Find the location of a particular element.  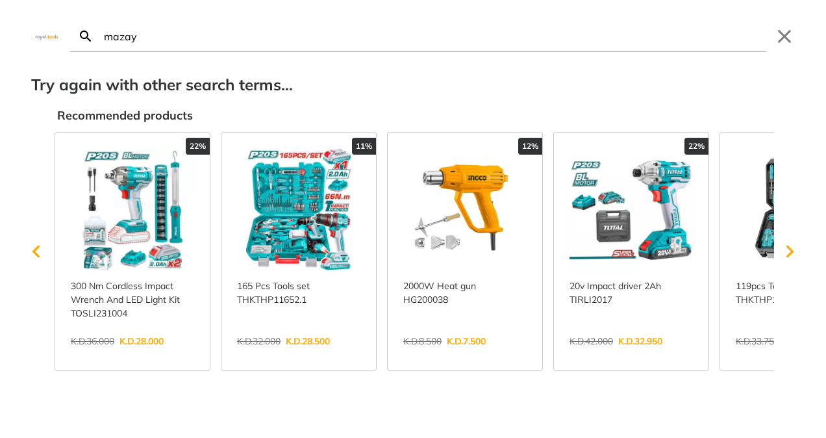

div: Try again with other search terms… is located at coordinates (413, 84).